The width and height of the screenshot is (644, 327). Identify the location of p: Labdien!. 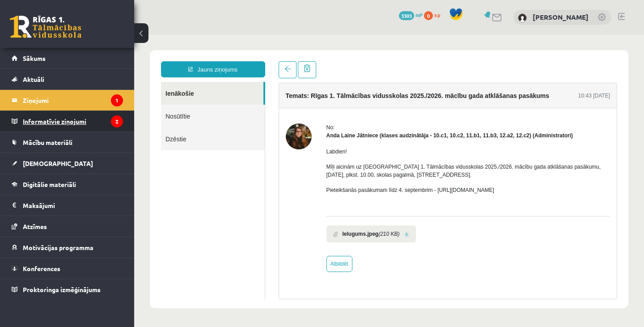
(334, 117).